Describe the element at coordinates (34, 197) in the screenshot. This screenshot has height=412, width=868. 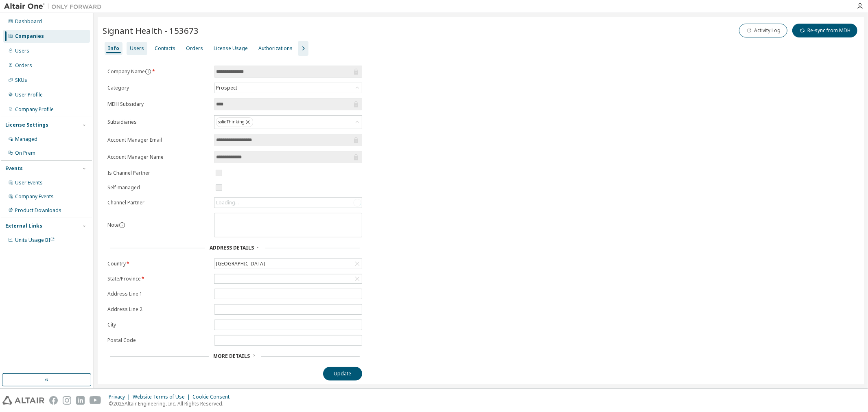
I see `div: Company Events` at that location.